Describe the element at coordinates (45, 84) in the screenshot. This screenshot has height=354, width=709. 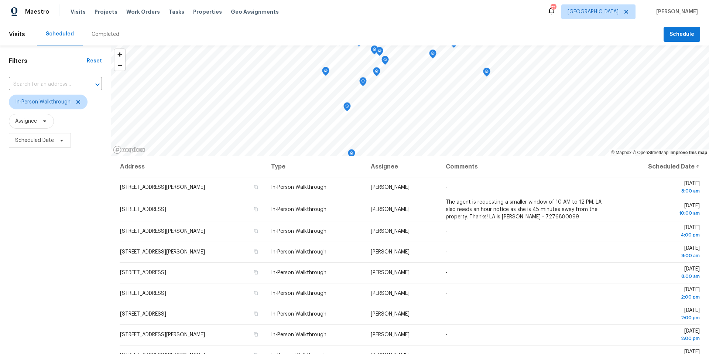
I see `input: Search for an address...` at that location.